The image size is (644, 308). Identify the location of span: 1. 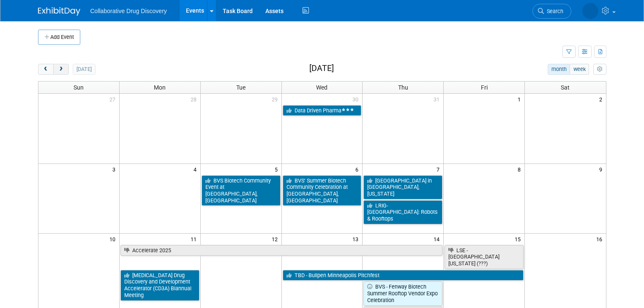
(521, 99).